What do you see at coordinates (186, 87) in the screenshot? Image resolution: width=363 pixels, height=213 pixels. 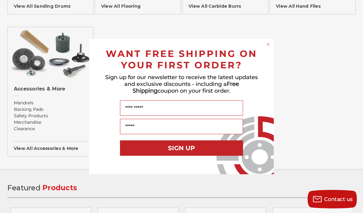 I see `span: Free Shipping` at bounding box center [186, 87].